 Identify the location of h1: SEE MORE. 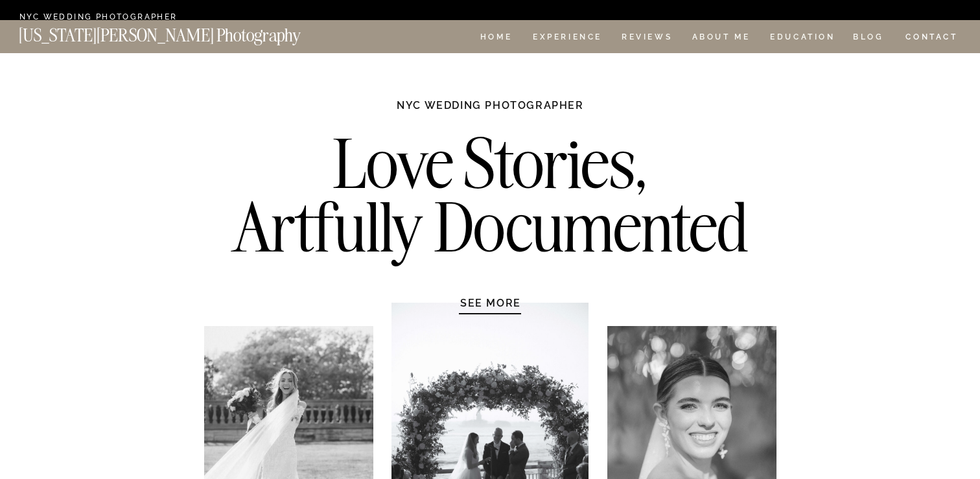
(490, 302).